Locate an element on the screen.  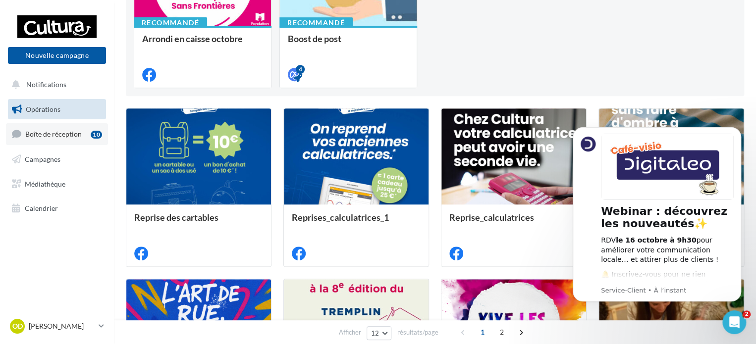
div: 4 is located at coordinates (300, 69).